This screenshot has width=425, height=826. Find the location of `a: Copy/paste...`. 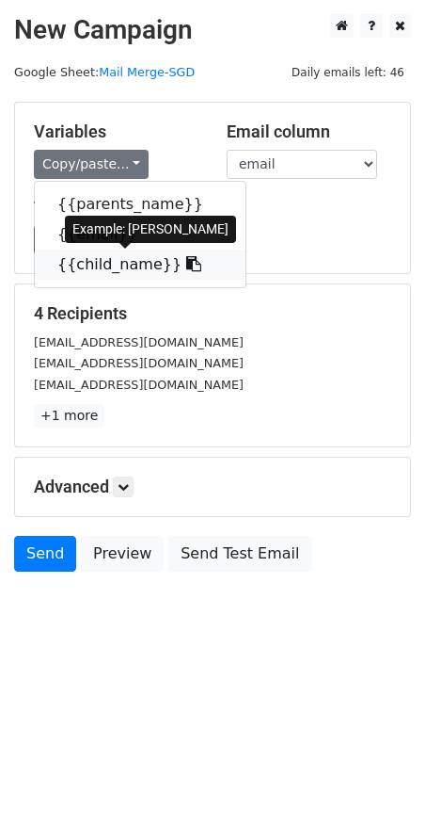

a: Copy/paste... is located at coordinates (91, 164).